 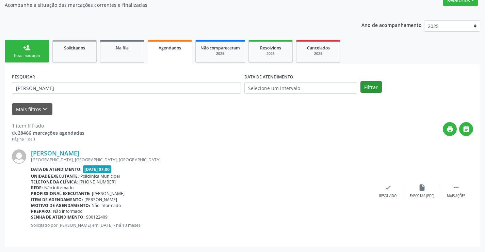 I want to click on i: insert_drive_file, so click(x=422, y=187).